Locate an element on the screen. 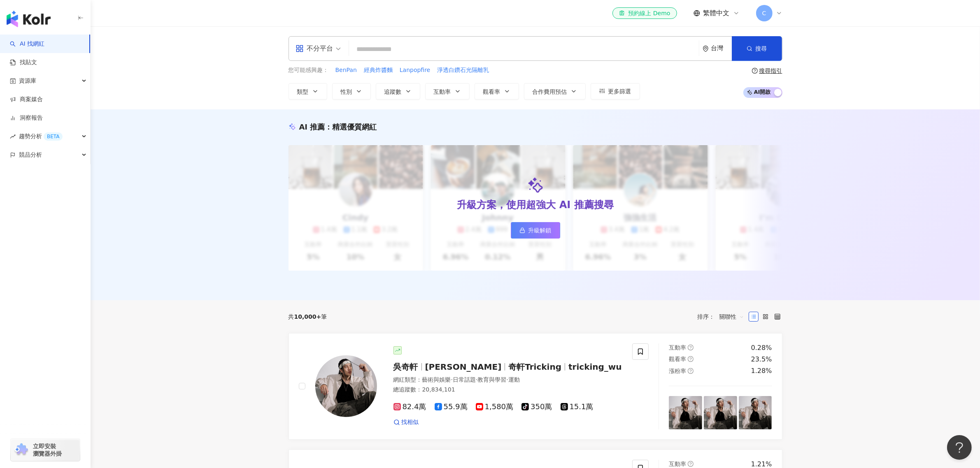 Image resolution: width=980 pixels, height=468 pixels. button: 合作費用預估 is located at coordinates (555, 91).